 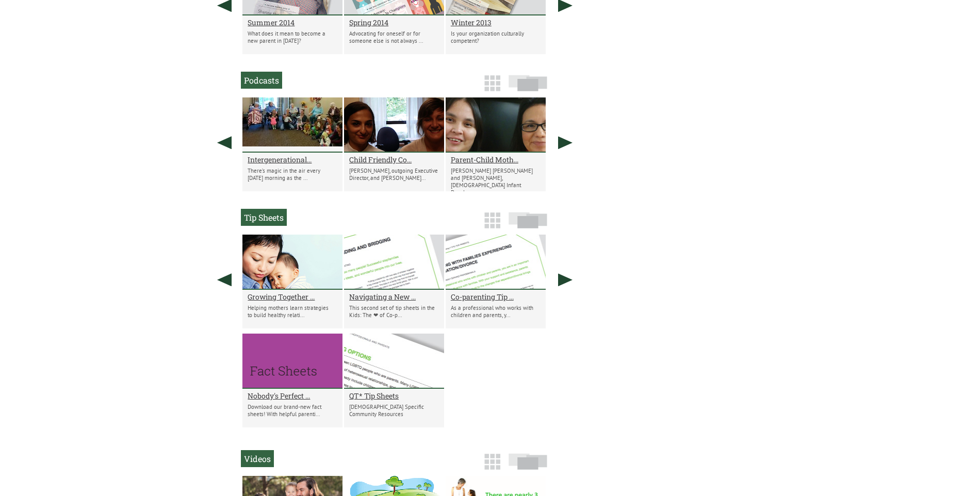 What do you see at coordinates (394, 159) in the screenshot?
I see `h2: Child Friendly Co...` at bounding box center [394, 159].